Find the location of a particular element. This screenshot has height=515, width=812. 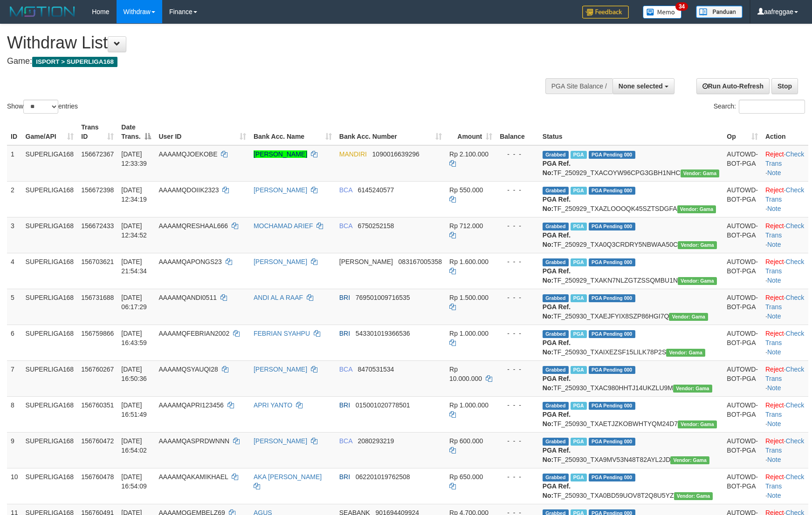

span: AAAAMQAPONGS23 is located at coordinates (190, 262).